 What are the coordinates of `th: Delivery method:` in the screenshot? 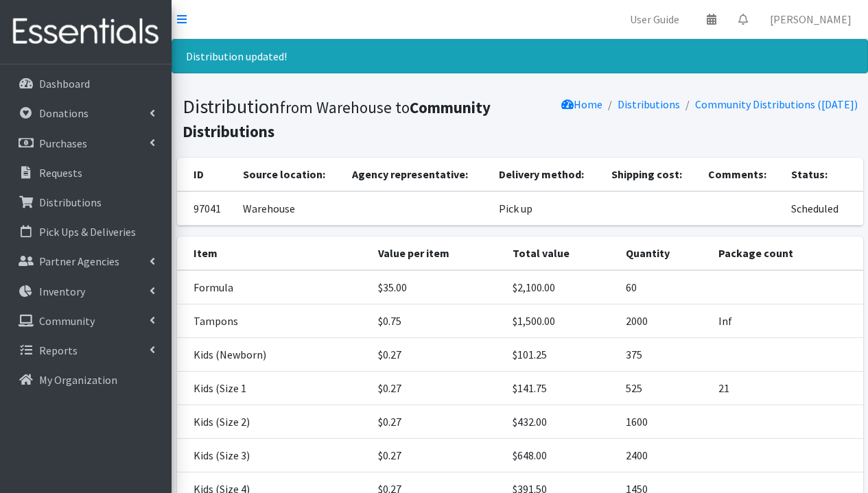 It's located at (547, 174).